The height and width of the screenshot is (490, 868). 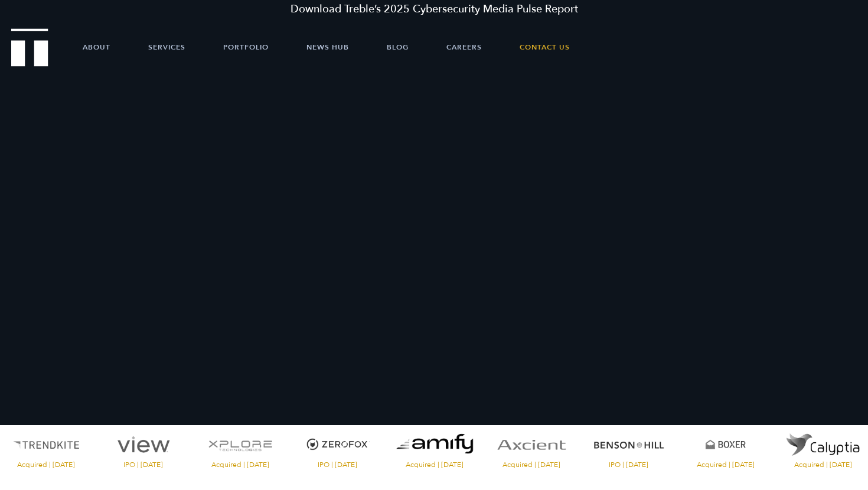 I want to click on img: Benson Hill logo, so click(x=628, y=445).